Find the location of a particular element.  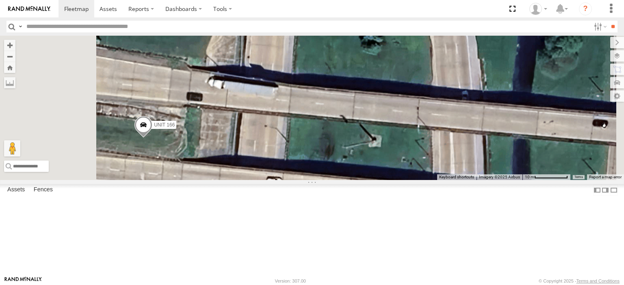

label: Dock Summary Table to the Right is located at coordinates (605, 190).